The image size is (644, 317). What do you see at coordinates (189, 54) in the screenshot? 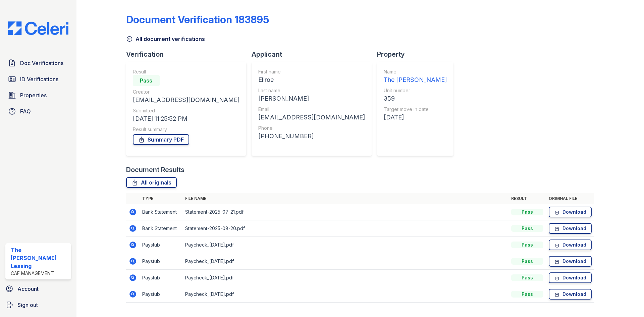
I see `div: Verification` at bounding box center [189, 54].